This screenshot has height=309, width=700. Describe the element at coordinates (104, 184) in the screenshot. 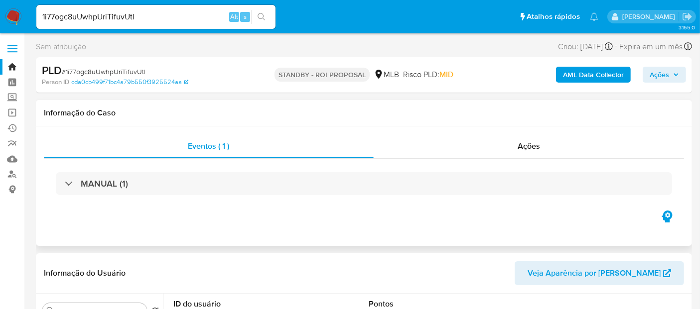

I see `h3: MANUAL (1)` at that location.